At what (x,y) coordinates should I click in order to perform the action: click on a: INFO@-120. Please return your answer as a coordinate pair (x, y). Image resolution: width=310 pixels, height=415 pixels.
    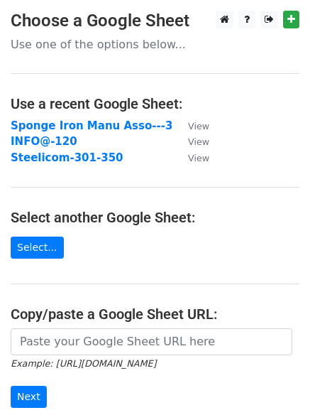
    Looking at the image, I should click on (44, 141).